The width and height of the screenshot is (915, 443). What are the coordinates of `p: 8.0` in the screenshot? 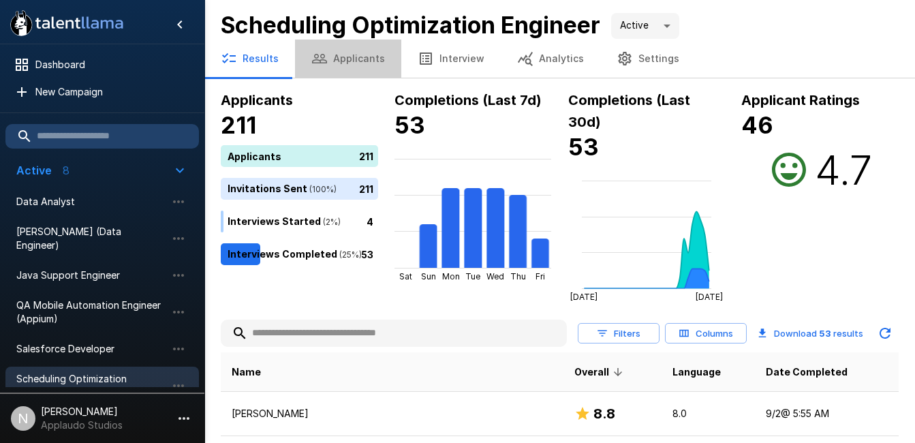 It's located at (708, 413).